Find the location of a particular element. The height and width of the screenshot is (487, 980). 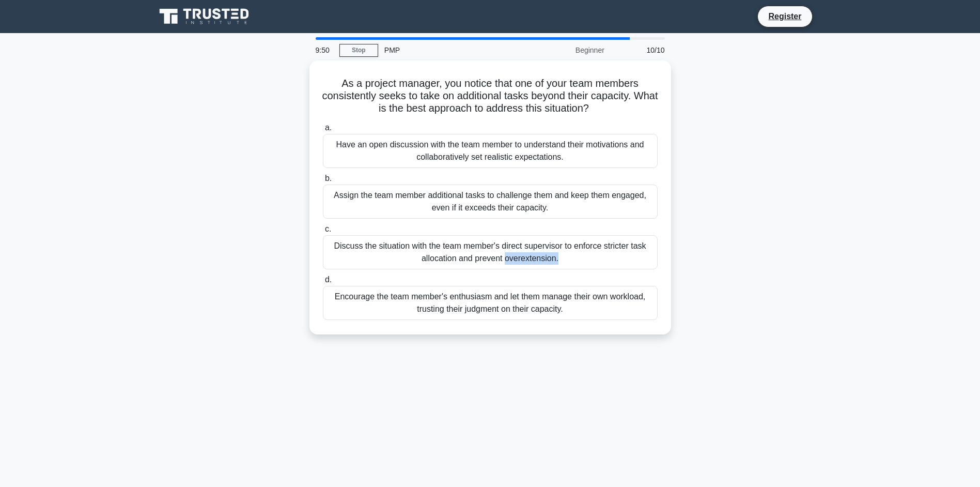

span: b. is located at coordinates (329, 178).